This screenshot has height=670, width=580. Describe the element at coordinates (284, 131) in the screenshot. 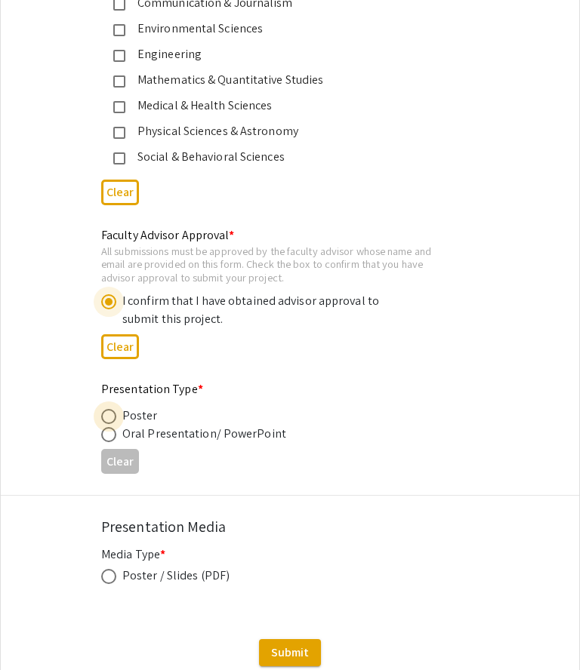

I see `div: Physical Sciences & Astronomy` at that location.